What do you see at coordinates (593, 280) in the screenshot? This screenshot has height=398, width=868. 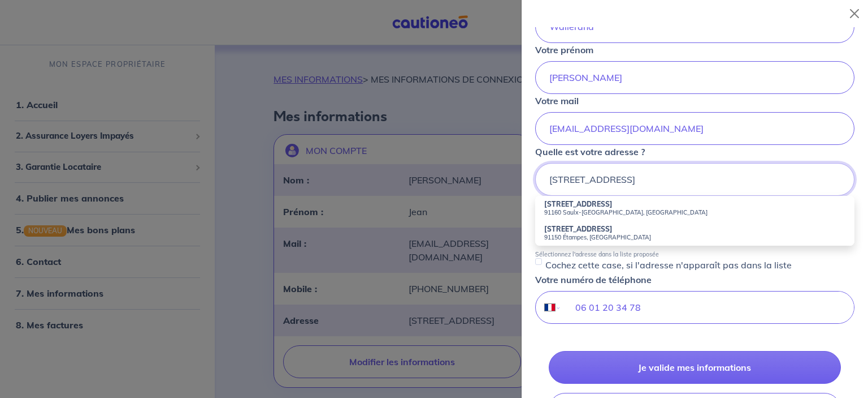 I see `p: Votre numéro de téléphone` at bounding box center [593, 280].